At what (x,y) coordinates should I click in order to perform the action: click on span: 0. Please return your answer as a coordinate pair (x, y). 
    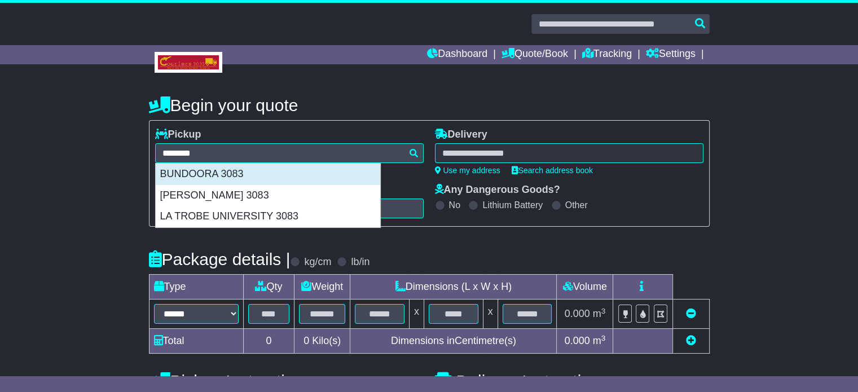
    Looking at the image, I should click on (306, 341).